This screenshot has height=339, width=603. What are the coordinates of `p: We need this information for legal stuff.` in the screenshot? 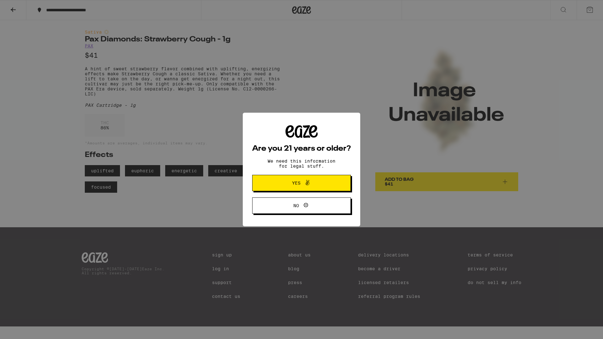 It's located at (302, 164).